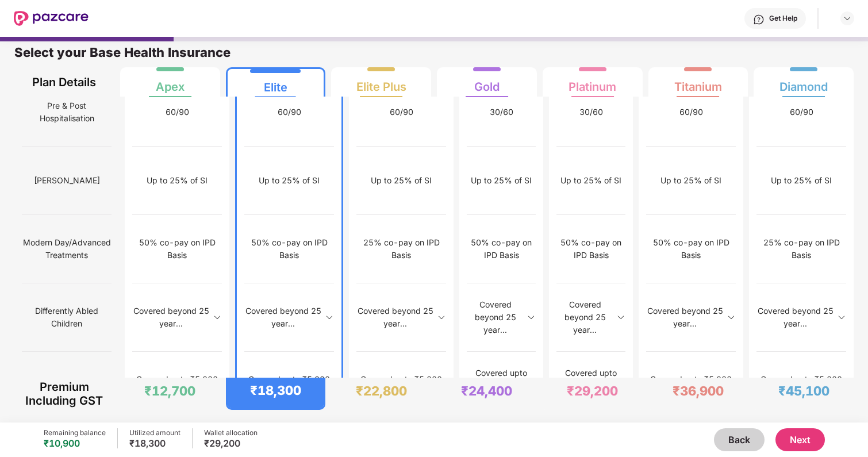 This screenshot has width=868, height=457. What do you see at coordinates (155, 433) in the screenshot?
I see `div: Utilized amount` at bounding box center [155, 433].